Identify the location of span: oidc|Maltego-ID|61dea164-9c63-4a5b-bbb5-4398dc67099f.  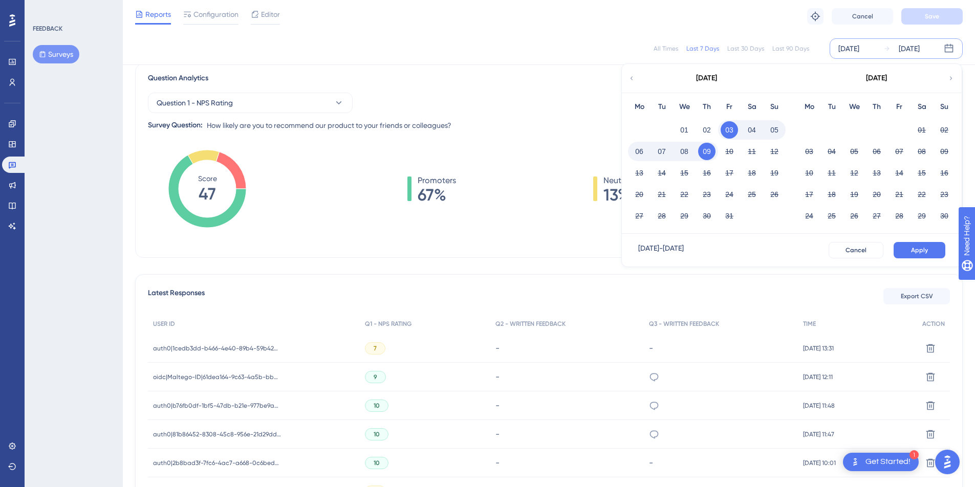
(217, 377).